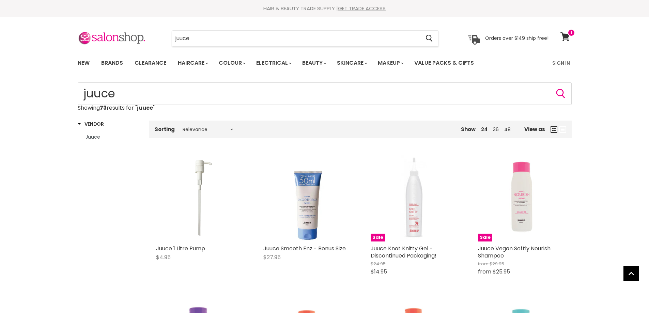  I want to click on a: Haircare, so click(192, 63).